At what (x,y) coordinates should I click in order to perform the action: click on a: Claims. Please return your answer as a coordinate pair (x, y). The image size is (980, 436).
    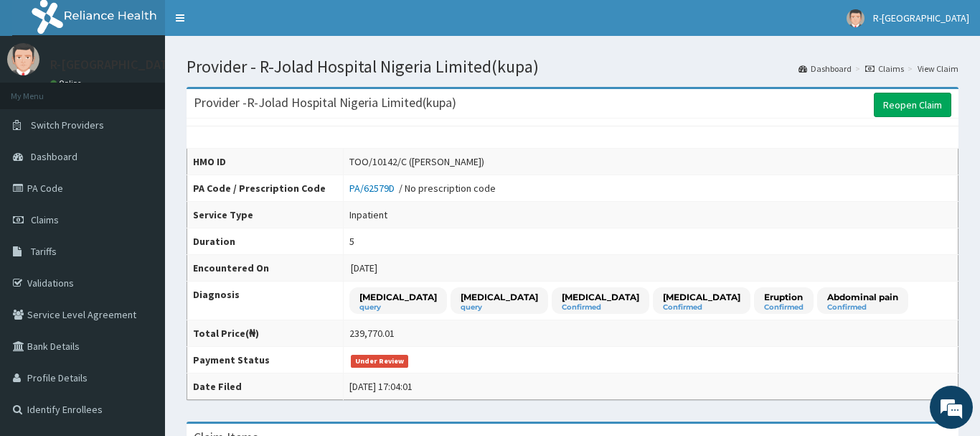
    Looking at the image, I should click on (885, 68).